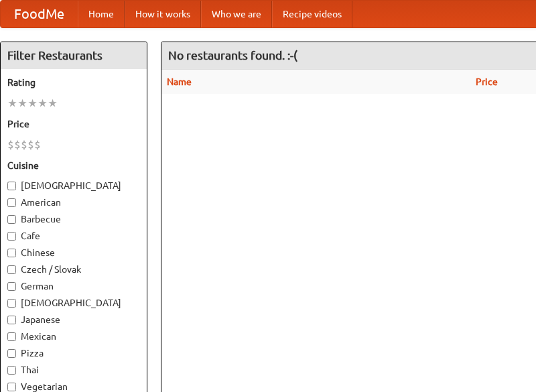 The image size is (536, 392). What do you see at coordinates (11, 320) in the screenshot?
I see `input: Japanese` at bounding box center [11, 320].